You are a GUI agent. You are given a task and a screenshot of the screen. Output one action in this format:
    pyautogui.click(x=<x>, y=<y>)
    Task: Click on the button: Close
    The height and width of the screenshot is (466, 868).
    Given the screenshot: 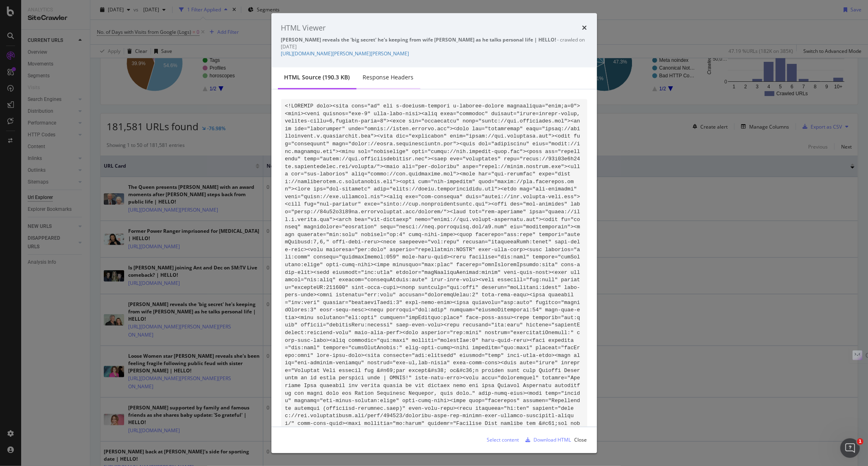 What is the action you would take?
    pyautogui.click(x=581, y=440)
    